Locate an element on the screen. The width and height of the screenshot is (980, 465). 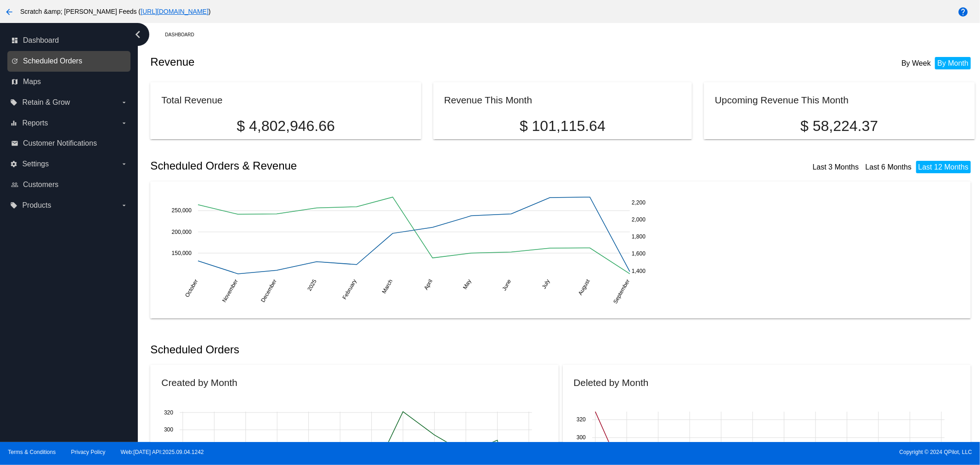
a: dashboard Dashboard is located at coordinates (70, 40).